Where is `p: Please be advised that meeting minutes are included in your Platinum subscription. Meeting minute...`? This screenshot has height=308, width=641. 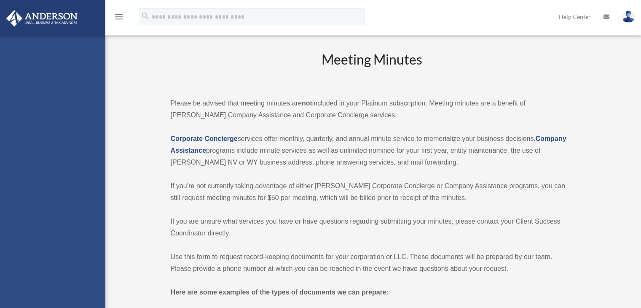
p: Please be advised that meeting minutes are included in your Platinum subscription. Meeting minute... is located at coordinates (372, 109).